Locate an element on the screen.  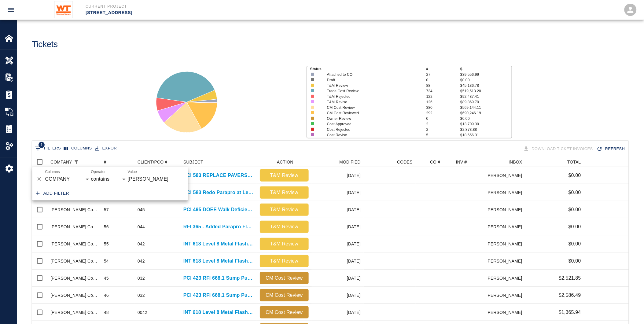
div: 044 is located at coordinates (141, 227).